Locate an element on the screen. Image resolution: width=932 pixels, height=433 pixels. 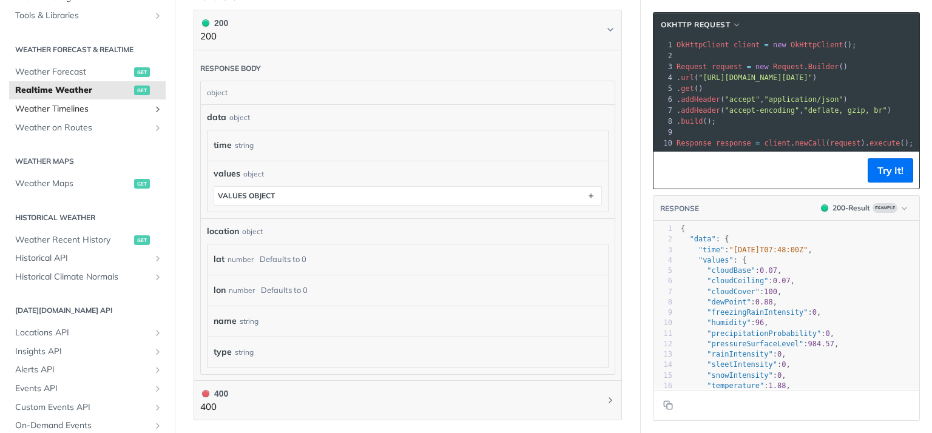
button: RESPONSE is located at coordinates (680, 209).